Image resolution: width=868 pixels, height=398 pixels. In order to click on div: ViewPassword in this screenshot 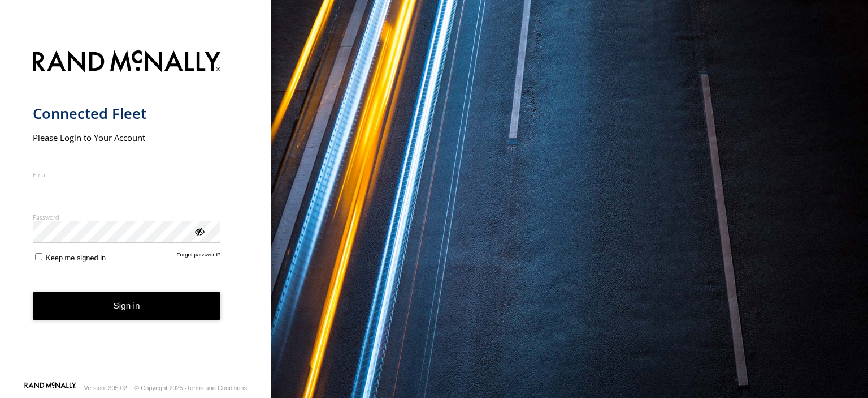, I will do `click(199, 231)`.